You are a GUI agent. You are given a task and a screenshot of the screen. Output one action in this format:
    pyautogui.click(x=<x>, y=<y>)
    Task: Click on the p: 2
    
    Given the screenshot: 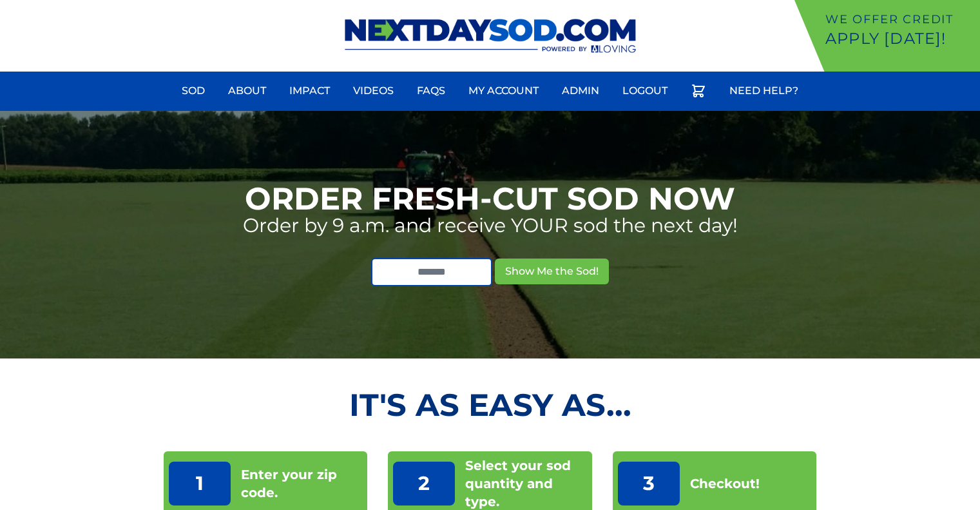 What is the action you would take?
    pyautogui.click(x=424, y=483)
    